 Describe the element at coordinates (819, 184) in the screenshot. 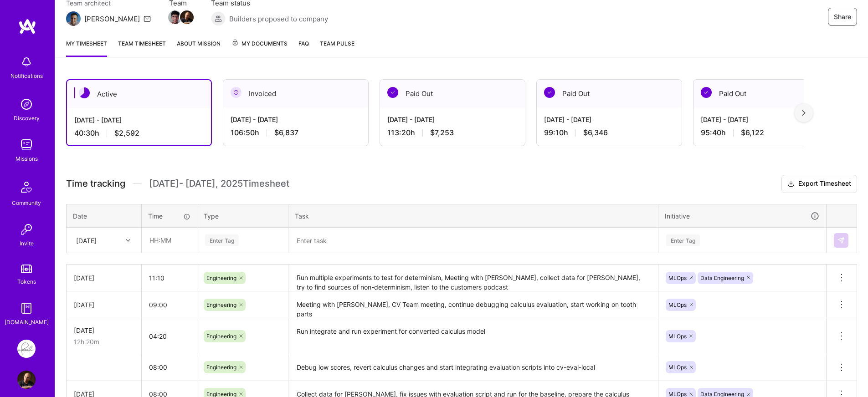

I see `button: Export Timesheet` at that location.